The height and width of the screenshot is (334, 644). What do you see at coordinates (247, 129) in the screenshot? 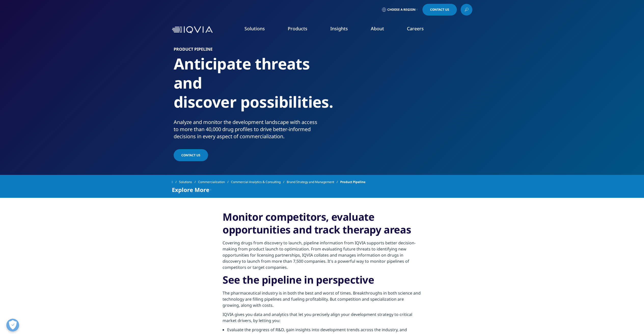
I see `div: Analyze and monitor the development landscape with access to more than 40,000 drug profiles to dr...` at bounding box center [247, 129].